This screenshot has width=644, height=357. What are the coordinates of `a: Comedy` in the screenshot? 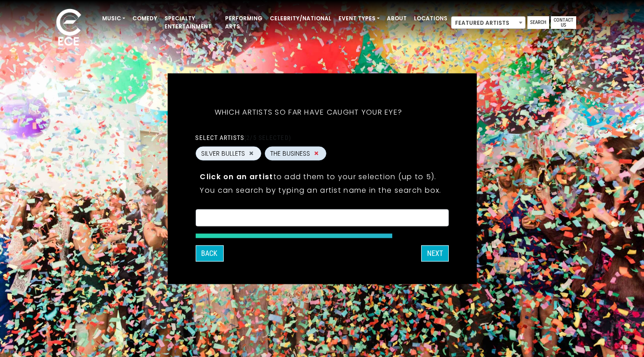 It's located at (145, 18).